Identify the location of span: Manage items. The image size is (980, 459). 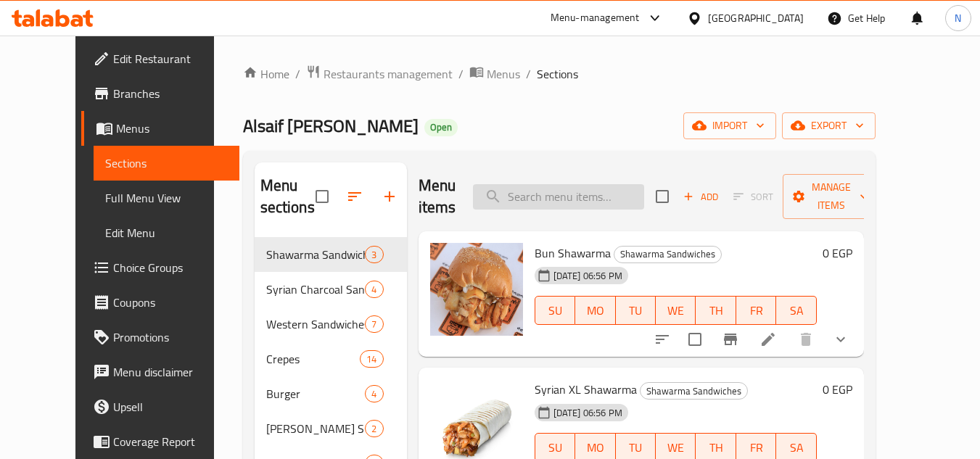
(831, 196).